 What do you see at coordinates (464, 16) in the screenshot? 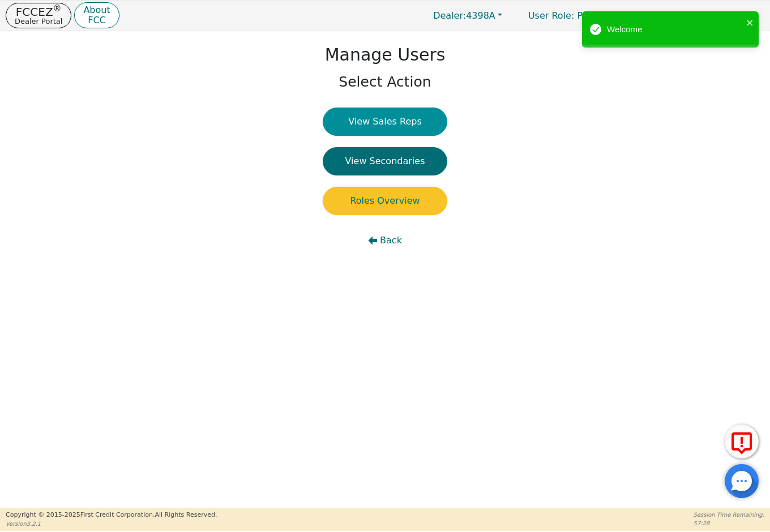
I see `span: 4398A` at bounding box center [464, 16].